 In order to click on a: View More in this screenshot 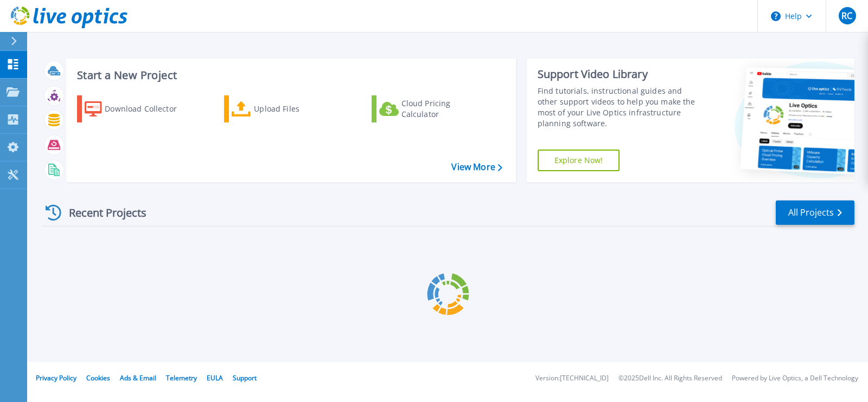, I will do `click(476, 167)`.